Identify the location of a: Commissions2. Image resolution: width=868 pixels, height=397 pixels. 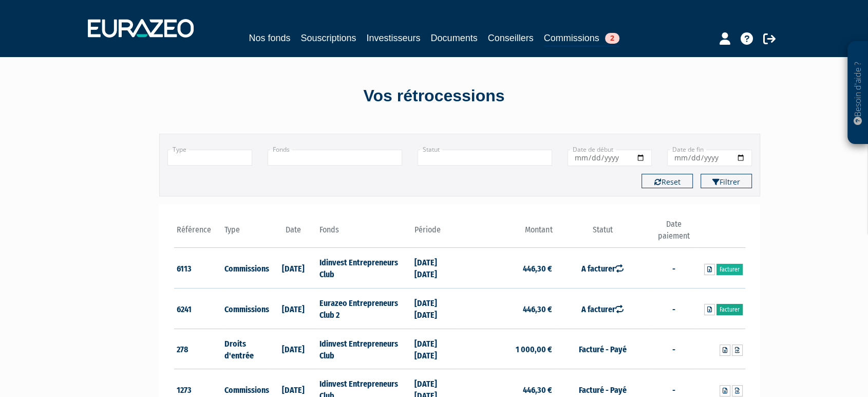
(582, 39).